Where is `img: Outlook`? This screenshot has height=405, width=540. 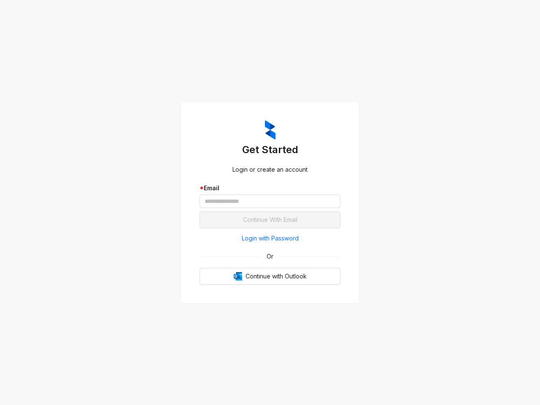 img: Outlook is located at coordinates (238, 277).